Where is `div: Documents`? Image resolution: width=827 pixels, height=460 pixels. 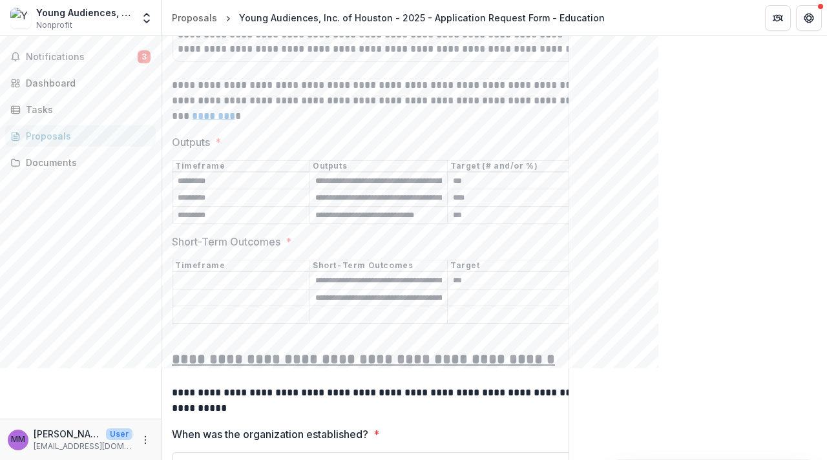 div: Documents is located at coordinates (85, 162).